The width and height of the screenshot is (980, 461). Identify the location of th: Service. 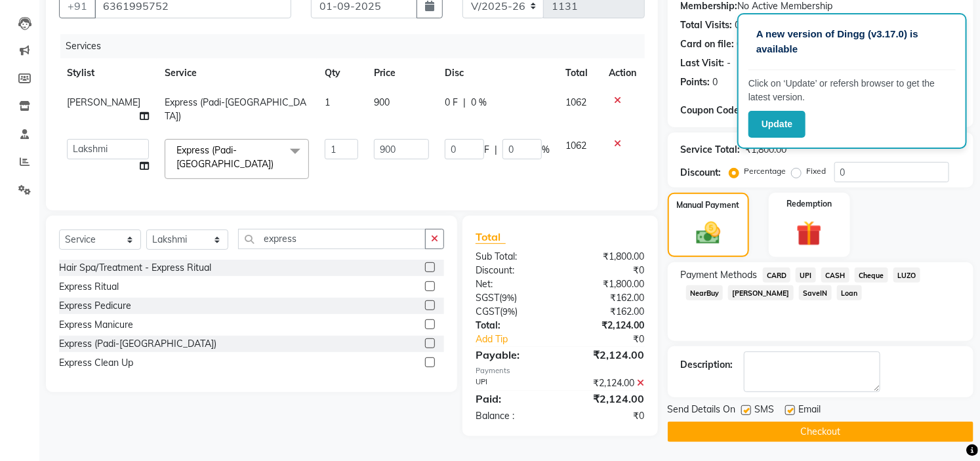
(237, 73).